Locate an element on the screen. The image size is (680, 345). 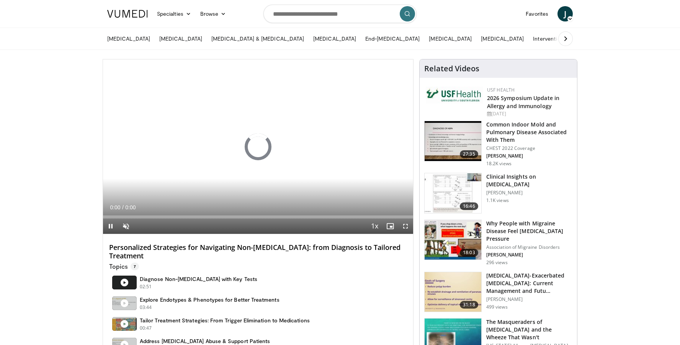
a: Browse is located at coordinates (213, 14).